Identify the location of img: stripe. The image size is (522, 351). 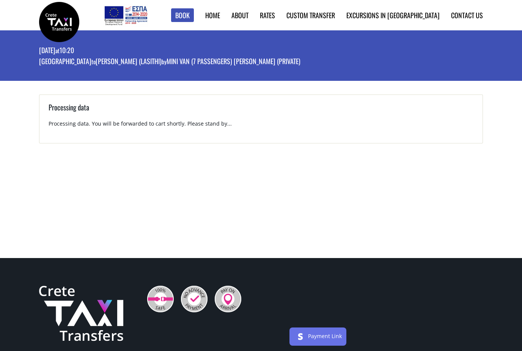
(301, 337).